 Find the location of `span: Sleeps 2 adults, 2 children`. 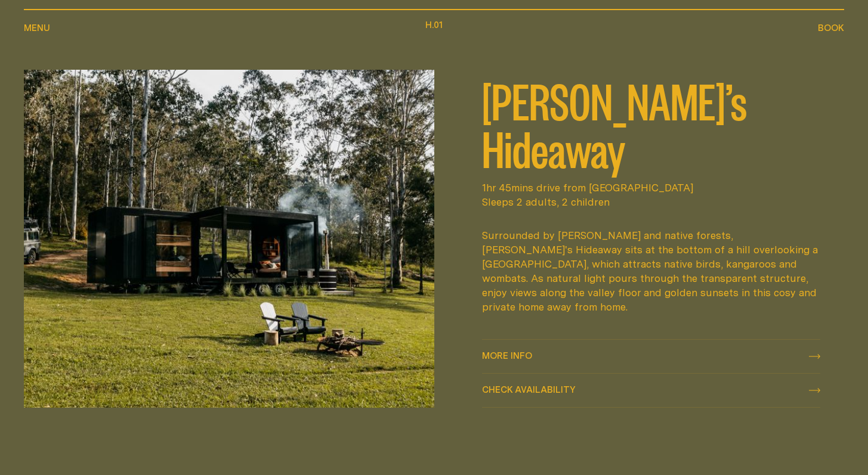

span: Sleeps 2 adults, 2 children is located at coordinates (651, 202).